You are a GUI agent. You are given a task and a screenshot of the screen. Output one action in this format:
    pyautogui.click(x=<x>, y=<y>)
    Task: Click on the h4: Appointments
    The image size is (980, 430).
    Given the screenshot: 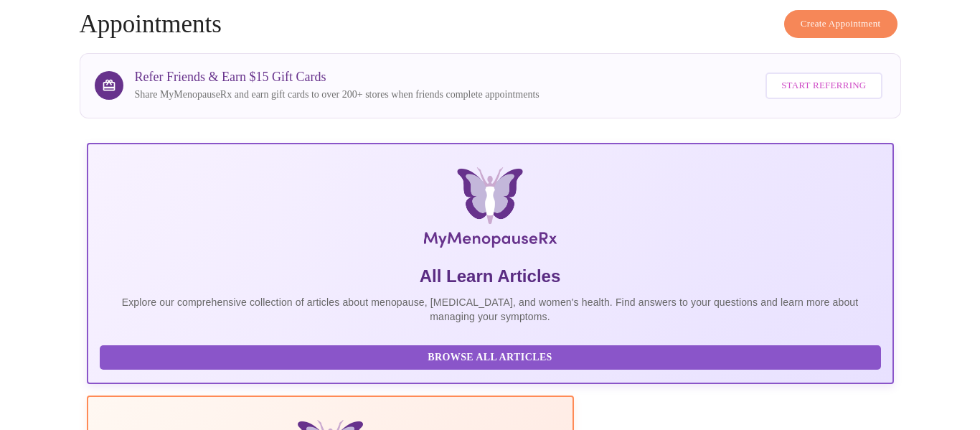 What is the action you would take?
    pyautogui.click(x=490, y=25)
    